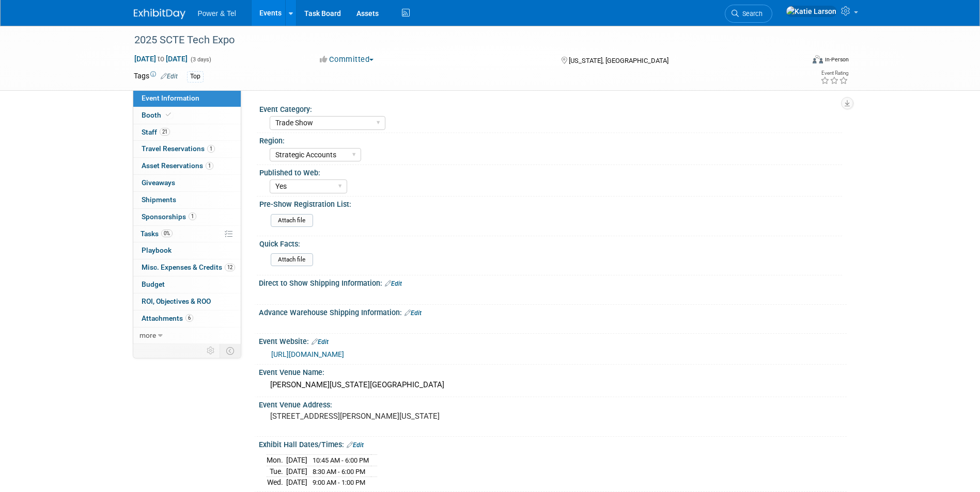  I want to click on div: Advance Warehouse Shipping Information:, so click(552, 312).